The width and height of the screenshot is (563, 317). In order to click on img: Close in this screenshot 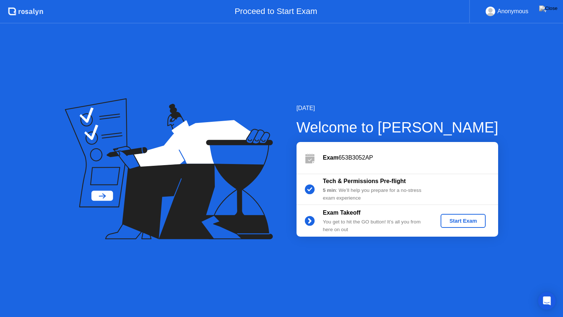, I will do `click(548, 8)`.